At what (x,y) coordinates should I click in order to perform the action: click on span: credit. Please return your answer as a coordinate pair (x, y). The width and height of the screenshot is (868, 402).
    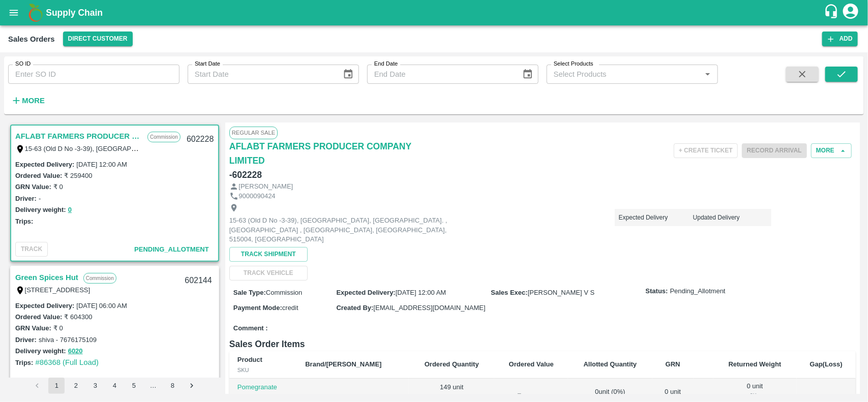
    Looking at the image, I should click on (291, 307).